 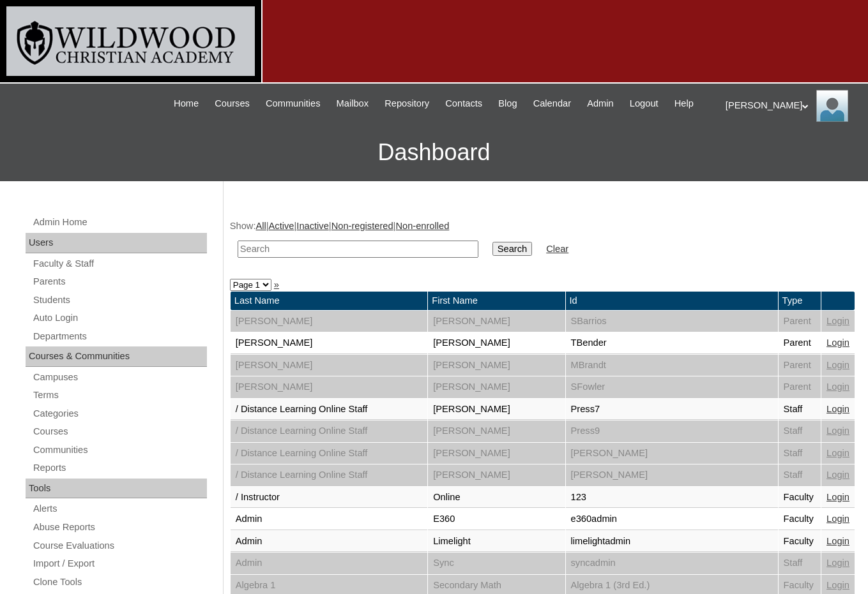 I want to click on a: Terms, so click(x=119, y=395).